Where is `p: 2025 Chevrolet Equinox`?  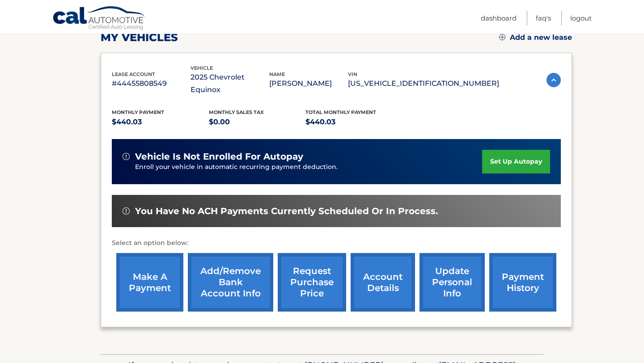 p: 2025 Chevrolet Equinox is located at coordinates (230, 84).